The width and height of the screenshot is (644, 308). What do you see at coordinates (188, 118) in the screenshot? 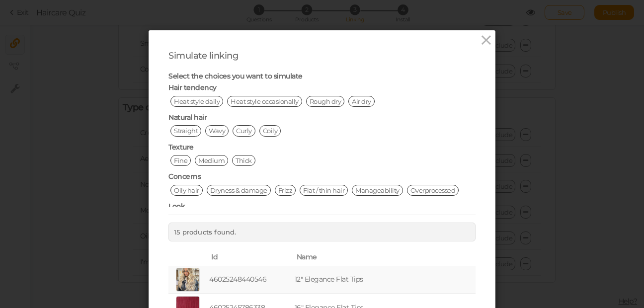
I see `label: Natural hair` at bounding box center [188, 118].